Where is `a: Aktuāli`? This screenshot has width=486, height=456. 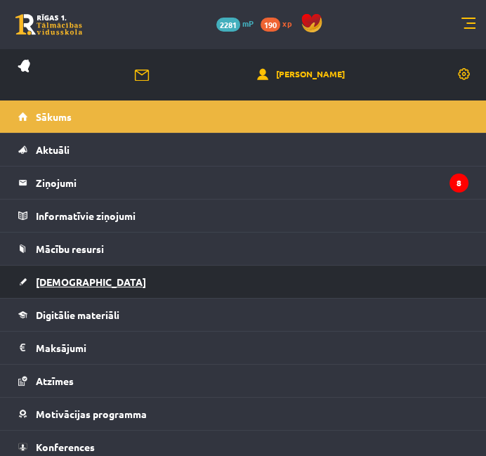
a: Aktuāli is located at coordinates (243, 150).